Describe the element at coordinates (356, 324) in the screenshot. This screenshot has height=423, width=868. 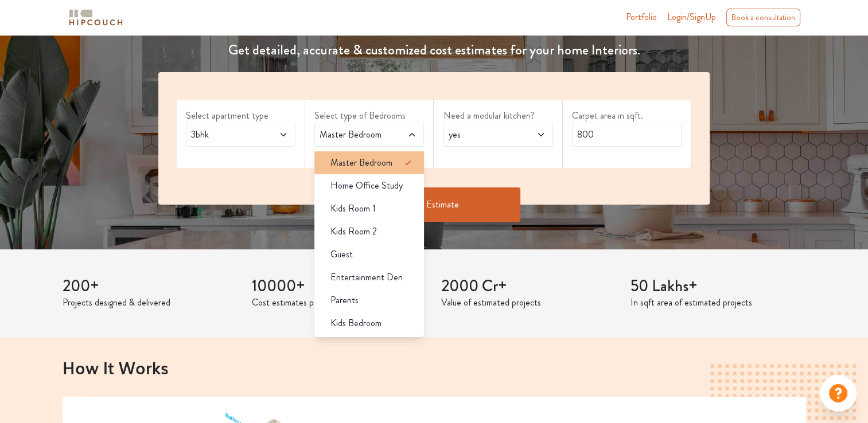
I see `span: Kids Bedroom` at that location.